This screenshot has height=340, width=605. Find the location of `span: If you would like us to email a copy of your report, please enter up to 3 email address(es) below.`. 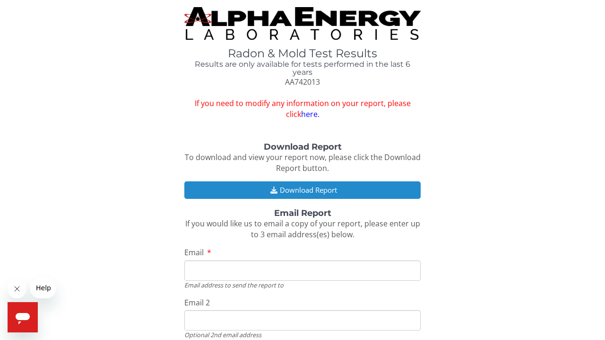

span: If you would like us to email a copy of your report, please enter up to 3 email address(es) below. is located at coordinates (303, 228).